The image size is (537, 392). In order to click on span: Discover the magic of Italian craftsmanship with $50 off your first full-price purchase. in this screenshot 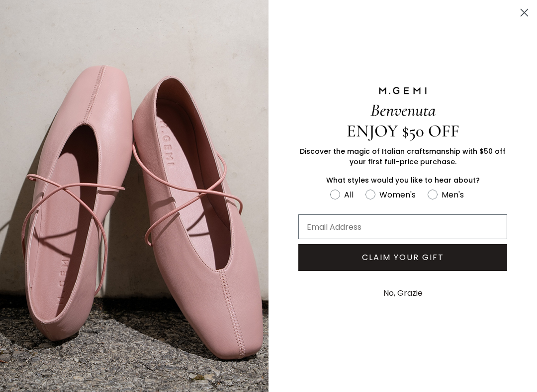, I will do `click(402, 156)`.